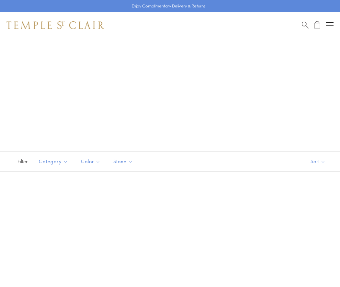  Describe the element at coordinates (53, 161) in the screenshot. I see `button: Category` at that location.